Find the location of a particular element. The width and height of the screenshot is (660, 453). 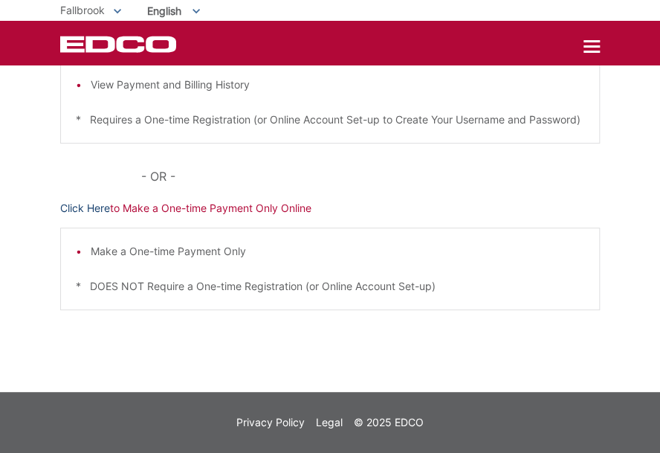

a: Privacy Policy is located at coordinates (271, 422).